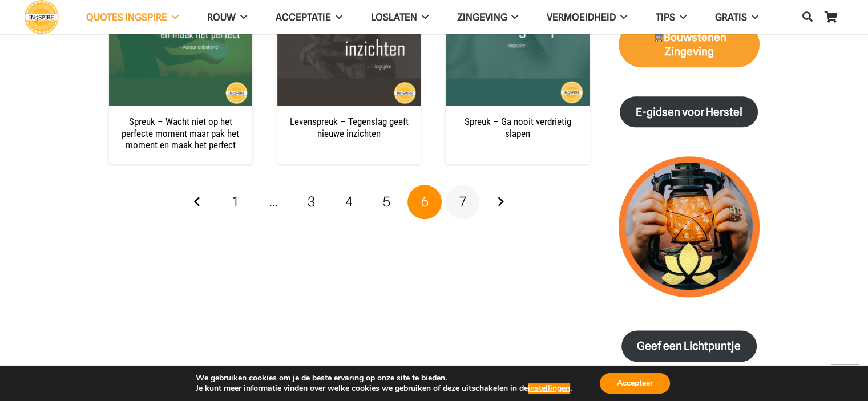 This screenshot has width=868, height=401. Describe the element at coordinates (689, 227) in the screenshot. I see `img: lichtpuntjes voor in donkere tijden` at that location.